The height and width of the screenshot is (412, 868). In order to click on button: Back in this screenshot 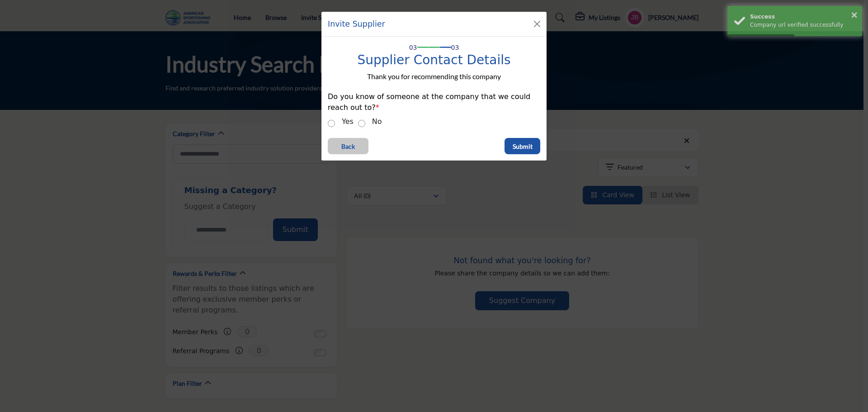, I will do `click(348, 146)`.